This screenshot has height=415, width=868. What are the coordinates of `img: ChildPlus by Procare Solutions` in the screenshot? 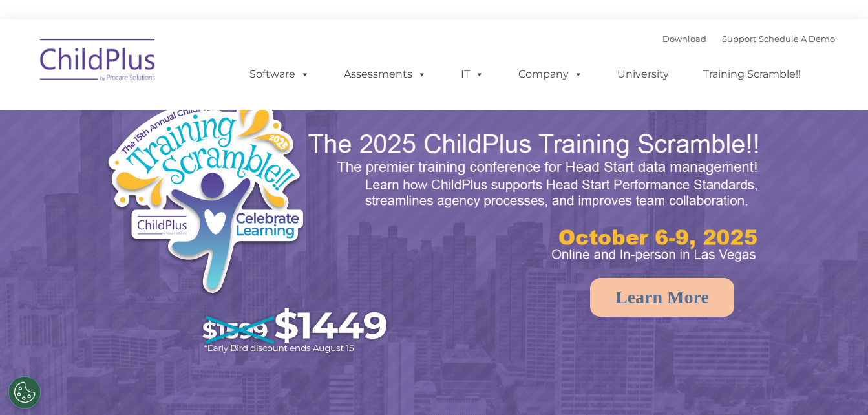 It's located at (98, 63).